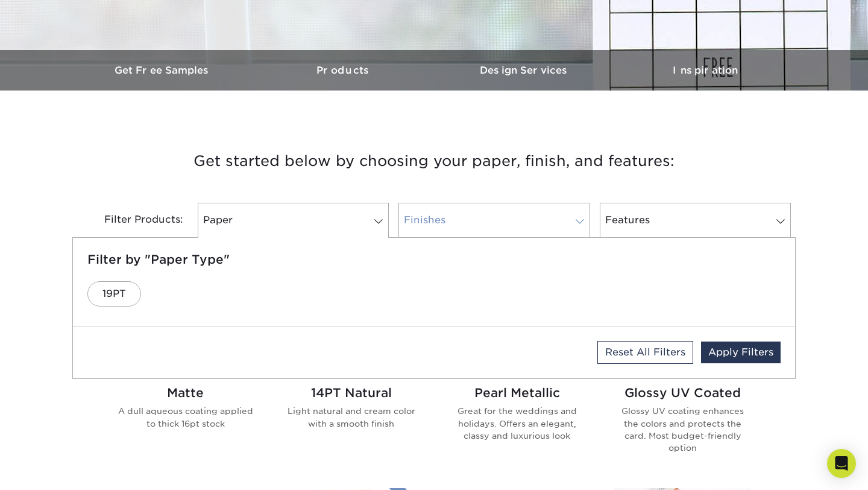 The height and width of the screenshot is (490, 868). I want to click on div: Filter Products:, so click(133, 220).